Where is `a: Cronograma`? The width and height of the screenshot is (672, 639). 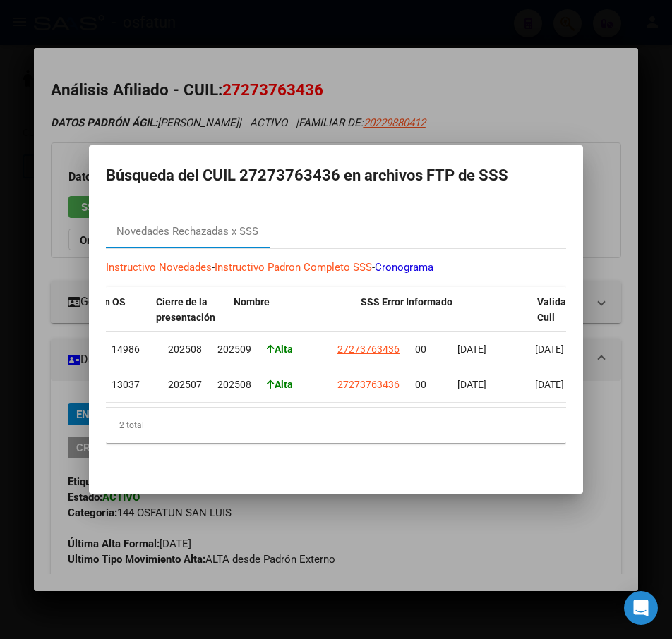 a: Cronograma is located at coordinates (404, 267).